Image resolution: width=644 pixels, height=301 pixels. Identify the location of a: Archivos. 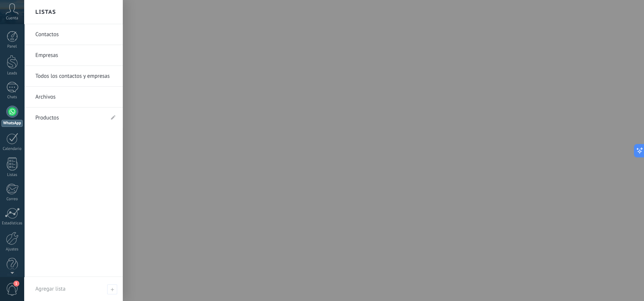
(75, 97).